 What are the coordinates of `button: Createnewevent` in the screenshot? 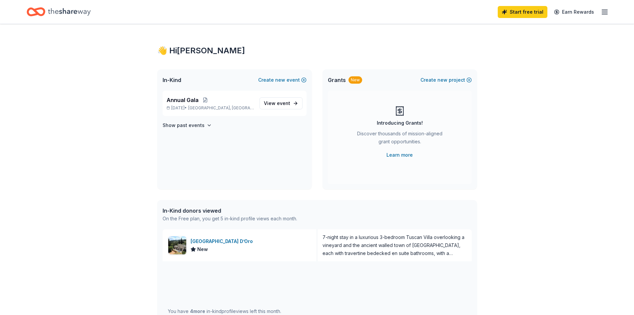 It's located at (282, 80).